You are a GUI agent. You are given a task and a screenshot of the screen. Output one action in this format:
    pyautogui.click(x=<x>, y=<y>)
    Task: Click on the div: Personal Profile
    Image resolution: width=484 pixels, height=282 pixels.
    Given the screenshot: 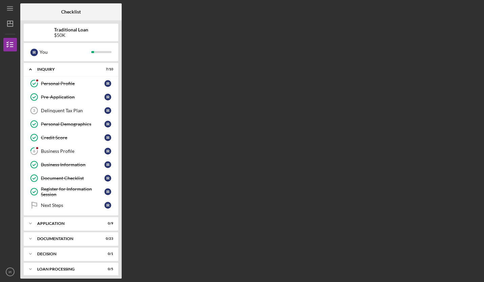 What is the action you would take?
    pyautogui.click(x=73, y=84)
    